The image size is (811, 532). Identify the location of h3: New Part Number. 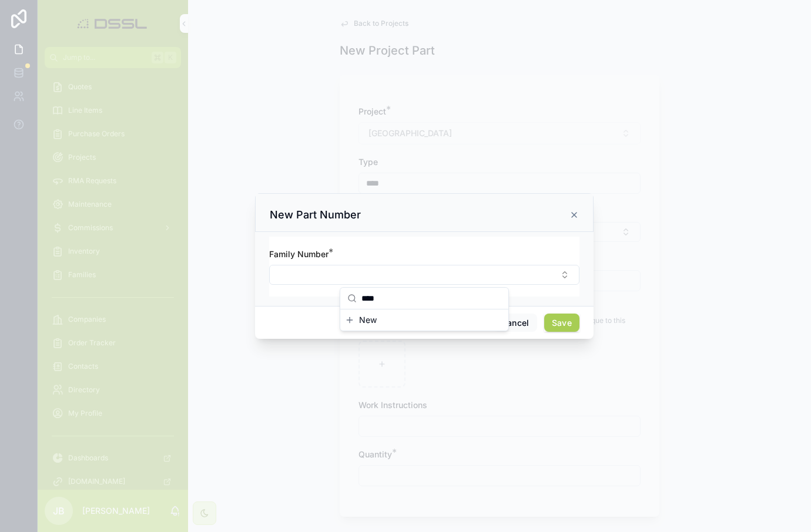
(314, 215).